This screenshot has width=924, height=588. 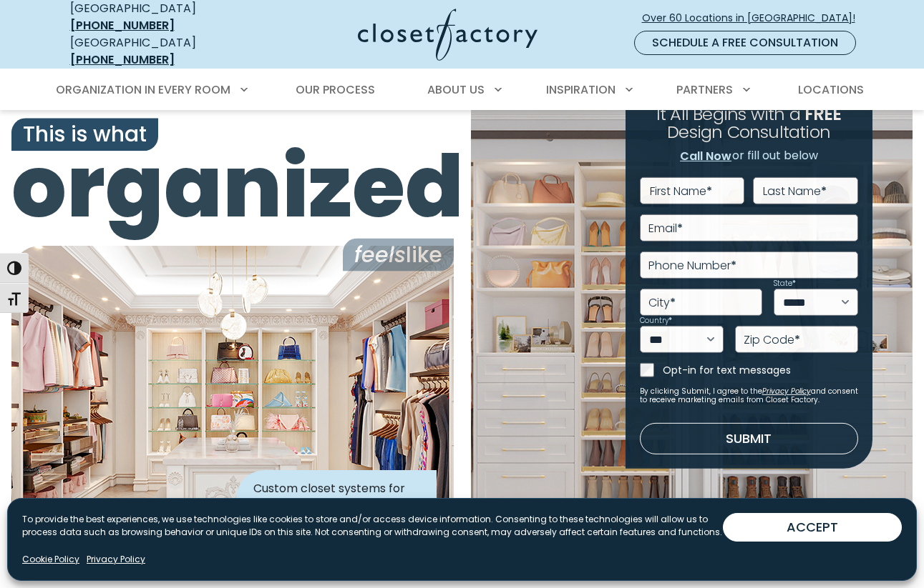 What do you see at coordinates (830, 90) in the screenshot?
I see `span: Locations` at bounding box center [830, 90].